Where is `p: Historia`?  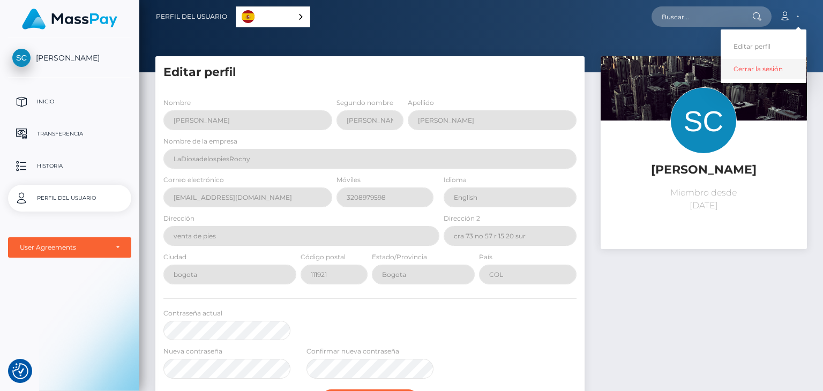
p: Historia is located at coordinates (70, 166).